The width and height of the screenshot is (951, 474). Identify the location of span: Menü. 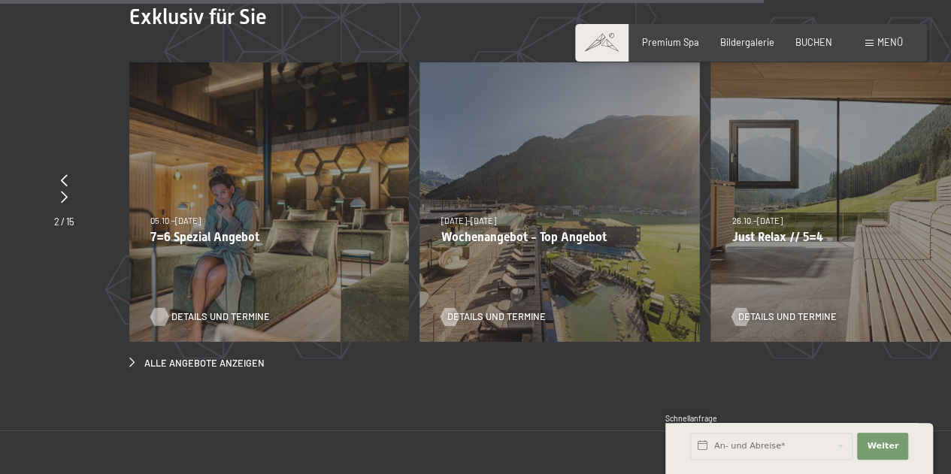
(890, 42).